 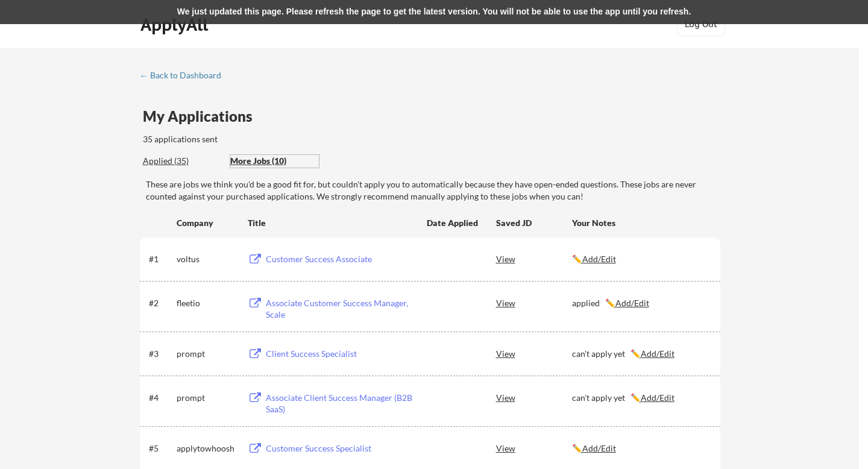 What do you see at coordinates (160, 449) in the screenshot?
I see `div: #5` at bounding box center [160, 449].